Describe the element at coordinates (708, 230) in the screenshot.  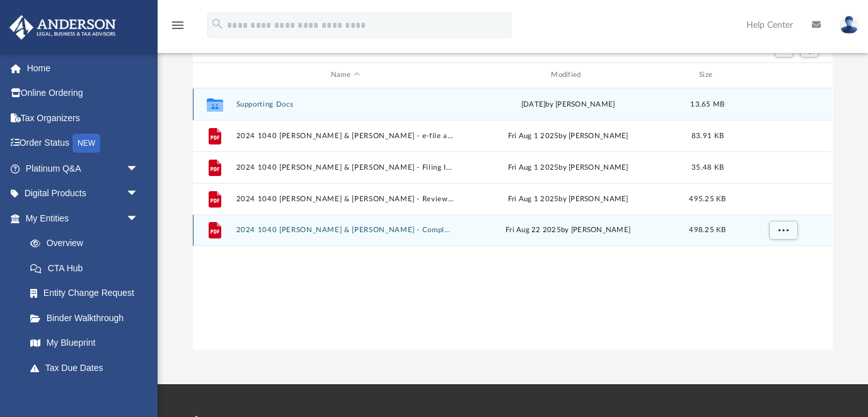
I see `span: 498.25 KB` at that location.